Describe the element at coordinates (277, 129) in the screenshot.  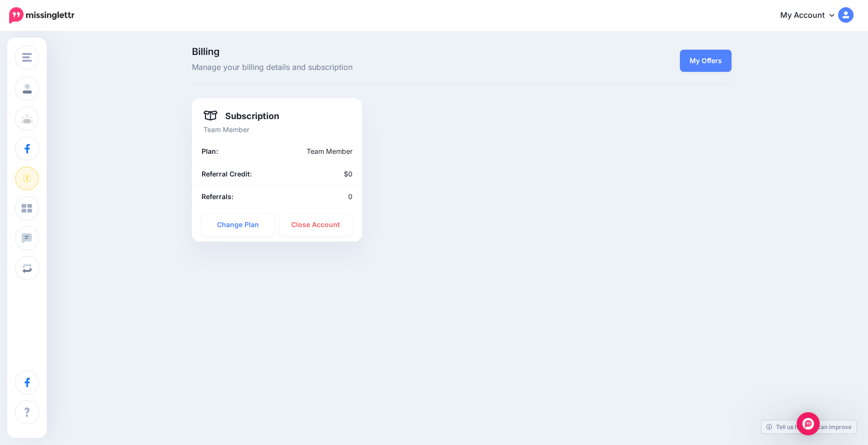
I see `p: Team Member` at that location.